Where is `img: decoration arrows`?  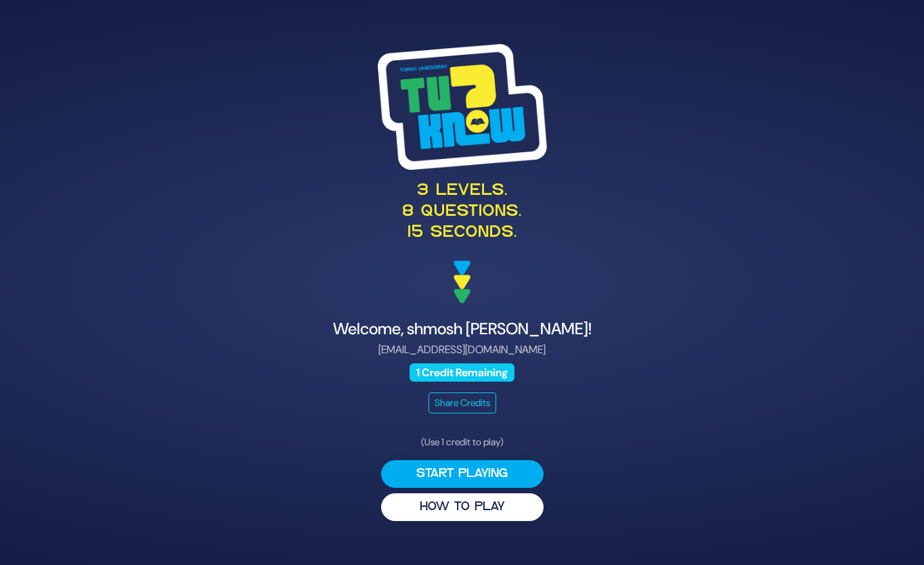
img: decoration arrows is located at coordinates (462, 282).